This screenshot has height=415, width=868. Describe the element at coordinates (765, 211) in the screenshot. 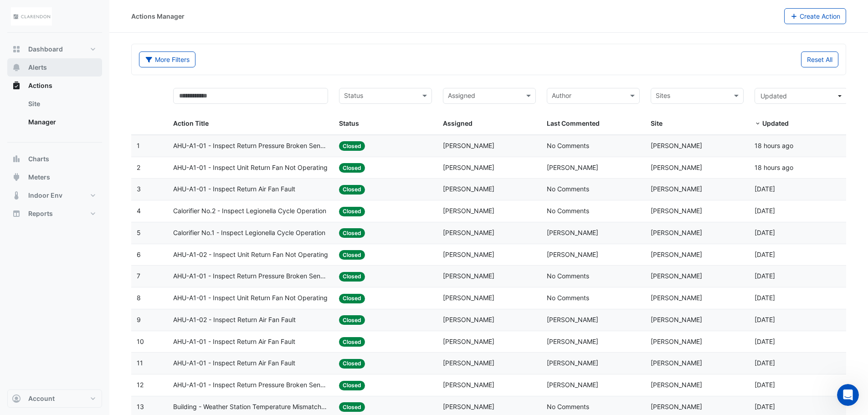

I see `span: 2025-07-16T09:04:52.750` at that location.